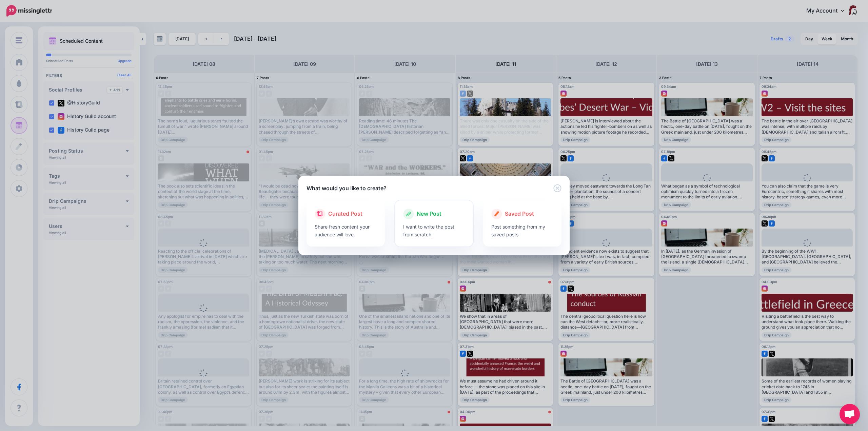  Describe the element at coordinates (434, 230) in the screenshot. I see `p: I want to write the post from scratch.` at that location.